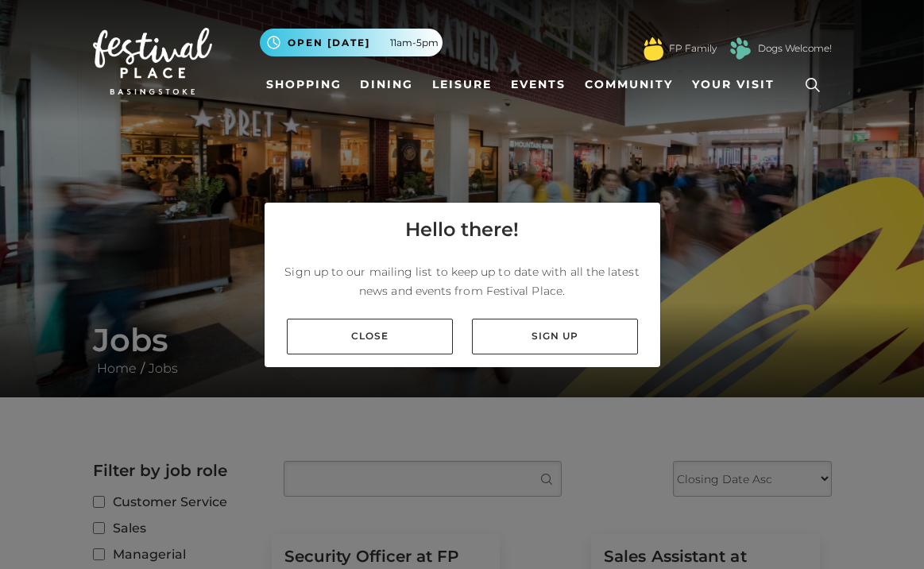 The width and height of the screenshot is (924, 569). I want to click on a: Leisure, so click(462, 84).